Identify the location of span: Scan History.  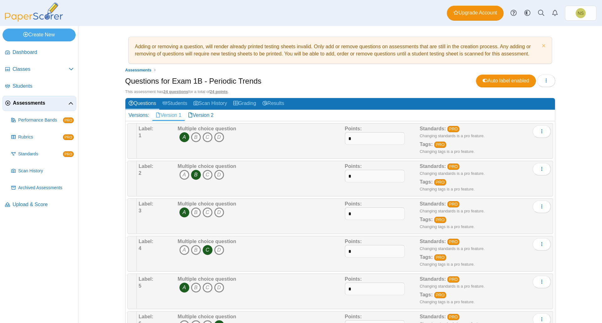
(46, 171).